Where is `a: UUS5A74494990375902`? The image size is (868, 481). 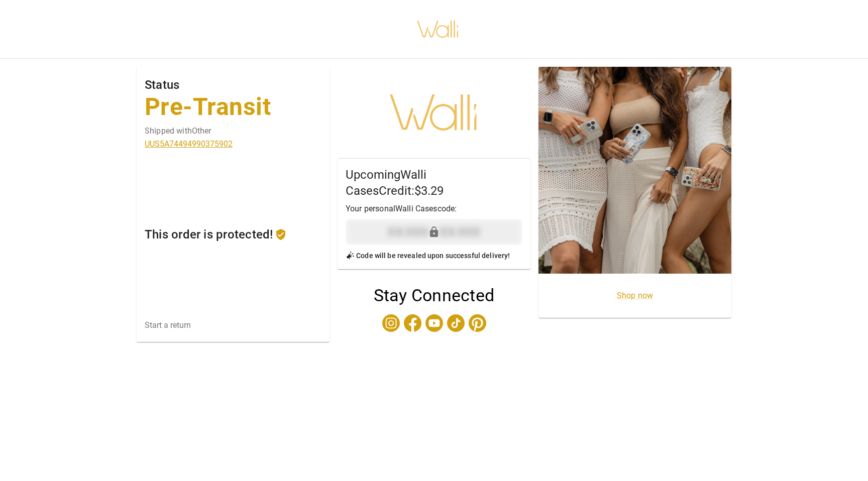
a: UUS5A74494990375902 is located at coordinates (233, 144).